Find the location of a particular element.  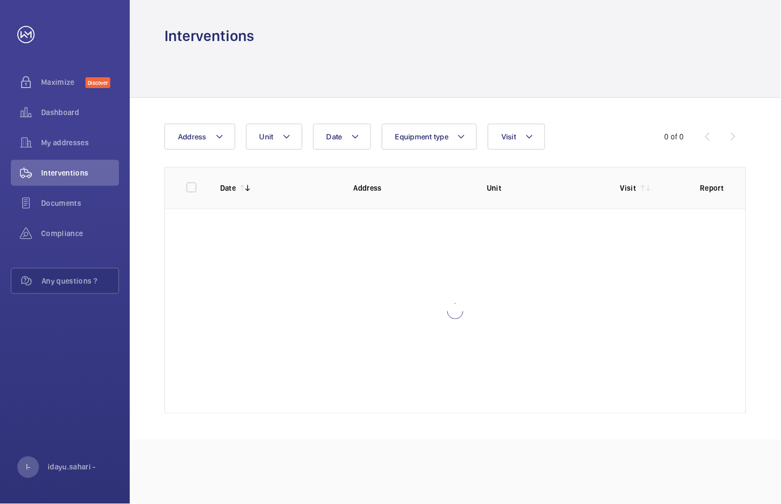

p: Report is located at coordinates (712, 188).